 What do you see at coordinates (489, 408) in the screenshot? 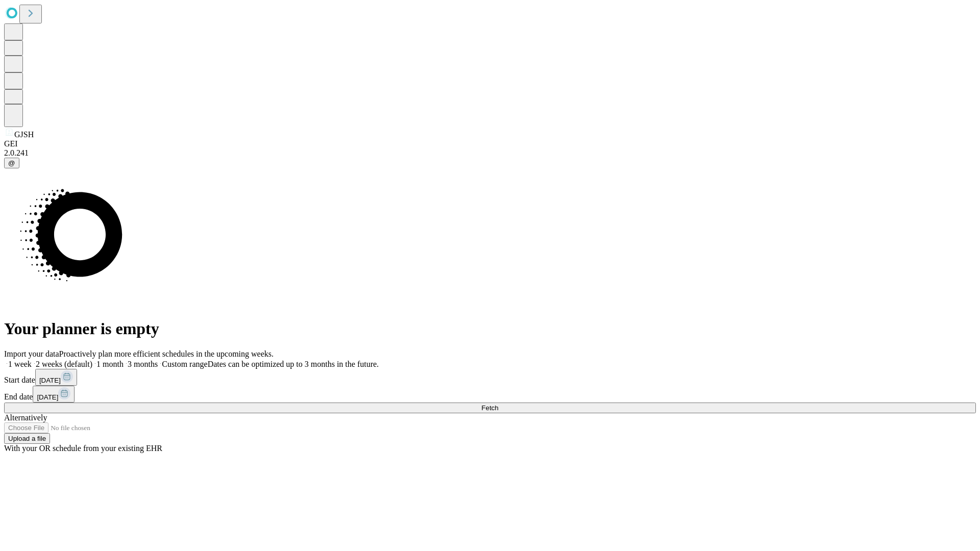
I see `span: Fetch` at bounding box center [489, 408].